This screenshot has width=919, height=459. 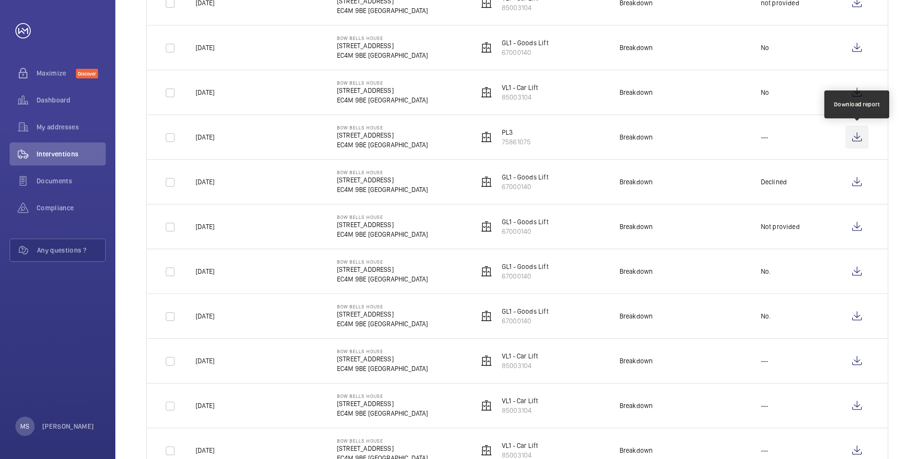 I want to click on div: Download report, so click(x=857, y=104).